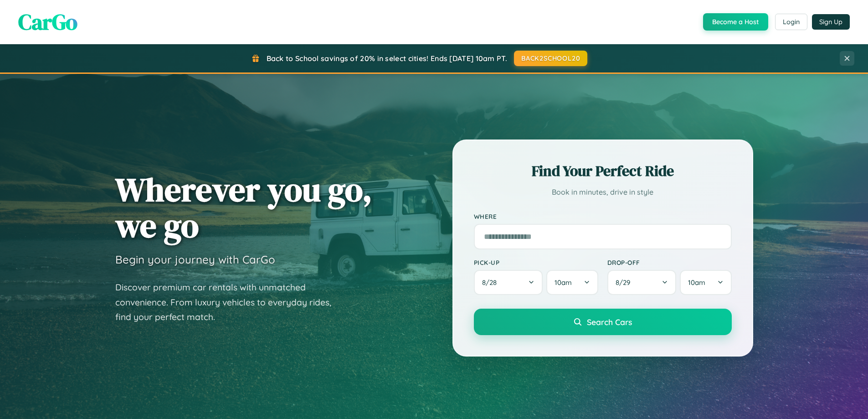  What do you see at coordinates (625, 282) in the screenshot?
I see `span: 8 / 29` at bounding box center [625, 282].